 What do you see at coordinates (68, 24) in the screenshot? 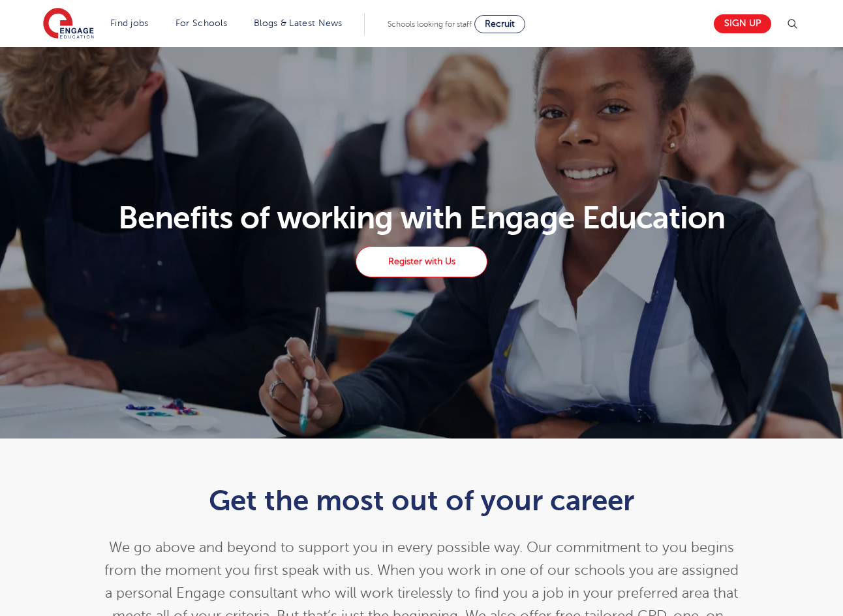
I see `img: Engage Education` at bounding box center [68, 24].